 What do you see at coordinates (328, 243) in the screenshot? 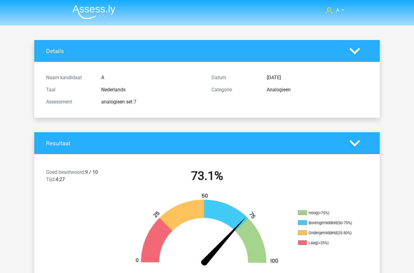
I see `li: Laag` at bounding box center [328, 243].